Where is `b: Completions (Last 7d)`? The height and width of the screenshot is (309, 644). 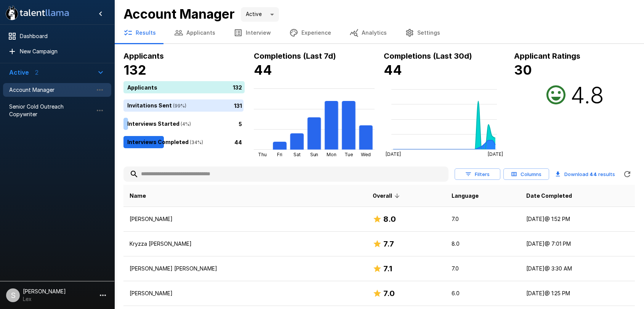
b: Completions (Last 7d) is located at coordinates (295, 56).